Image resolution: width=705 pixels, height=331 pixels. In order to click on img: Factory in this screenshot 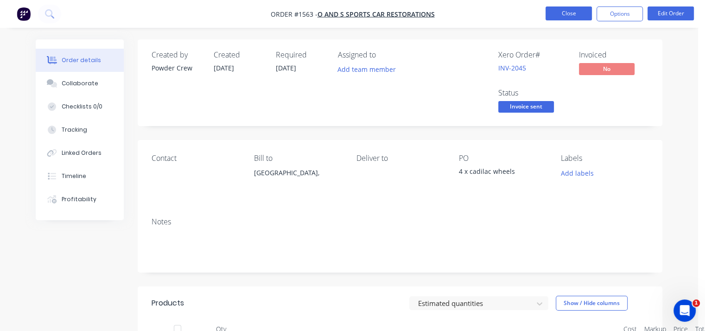, I will do `click(24, 14)`.